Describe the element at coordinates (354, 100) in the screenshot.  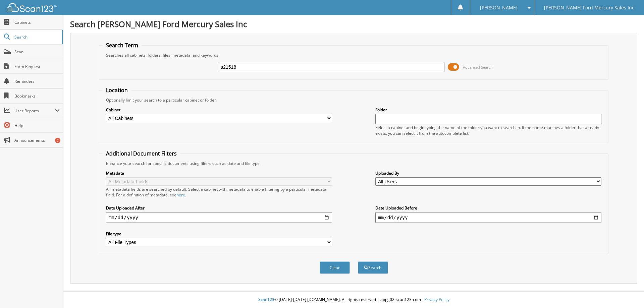
I see `div: Optionally limit your search to a particular cabinet or folder` at that location.